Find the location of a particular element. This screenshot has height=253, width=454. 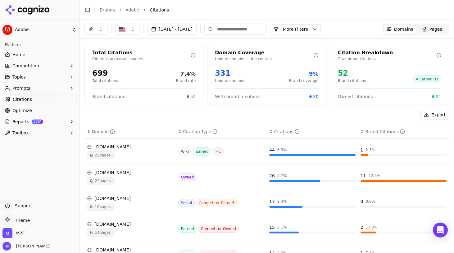

span: Citations is located at coordinates (22, 99).